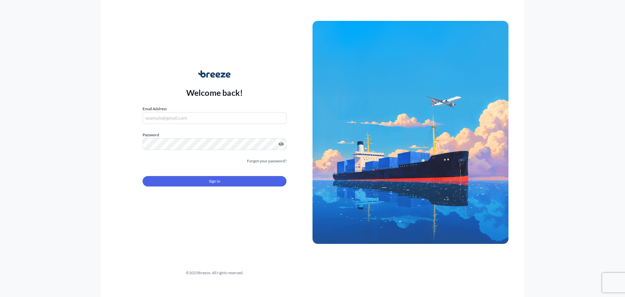 The image size is (625, 297). Describe the element at coordinates (155, 109) in the screenshot. I see `label: Email Address` at that location.